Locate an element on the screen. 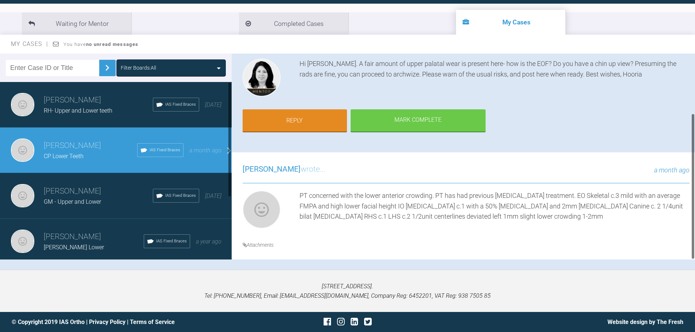  li: My Cases is located at coordinates (511, 22).